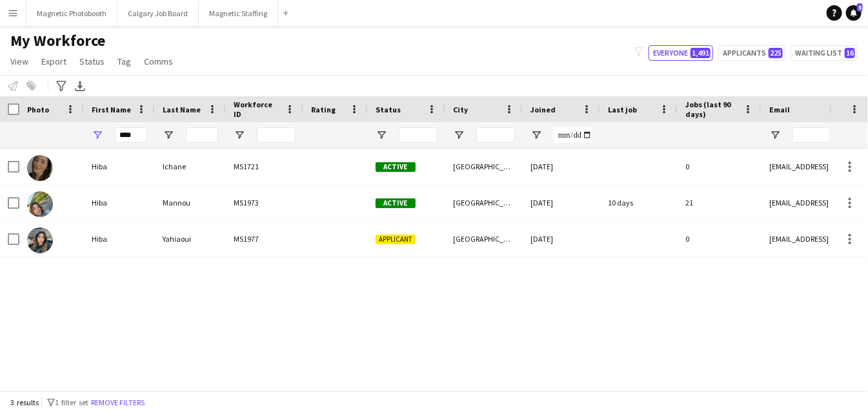  I want to click on a: 5, so click(854, 13).